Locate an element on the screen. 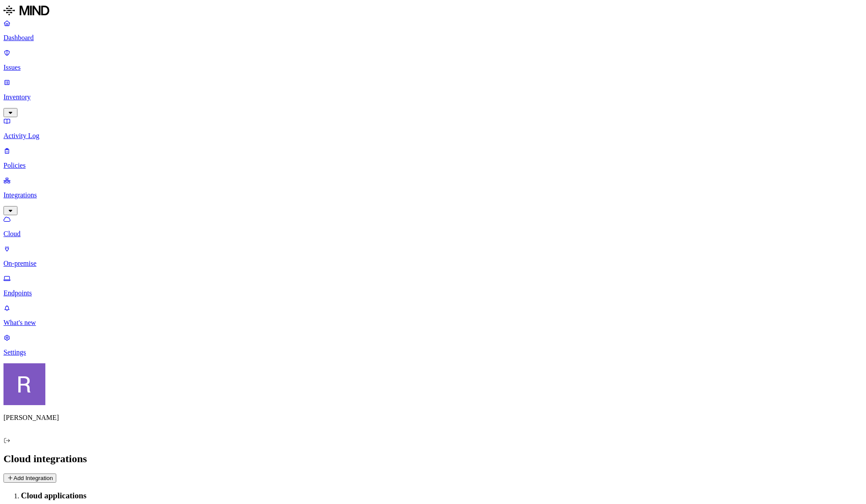 The image size is (866, 504). button: Add Integration is located at coordinates (30, 478).